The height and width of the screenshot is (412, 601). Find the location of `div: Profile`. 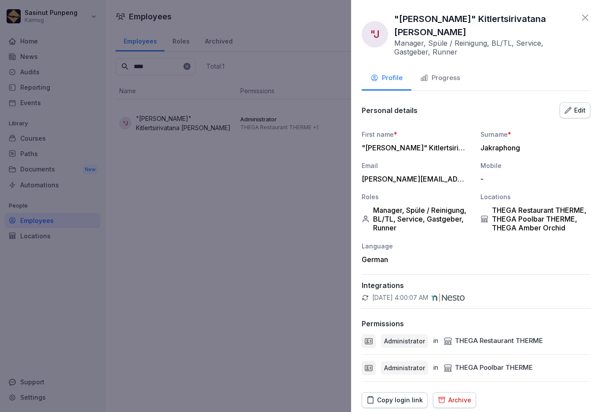

div: Profile is located at coordinates (386, 78).